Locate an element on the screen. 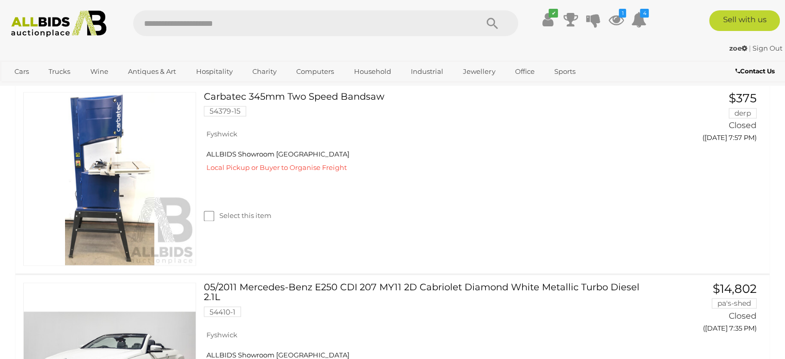 The width and height of the screenshot is (785, 359). label: Select this item is located at coordinates (238, 215).